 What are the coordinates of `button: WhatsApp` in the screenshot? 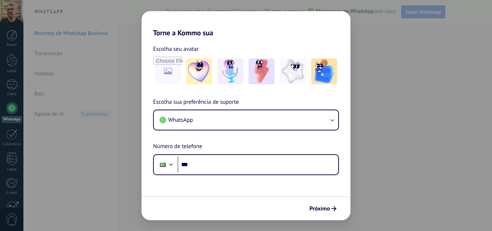 It's located at (246, 120).